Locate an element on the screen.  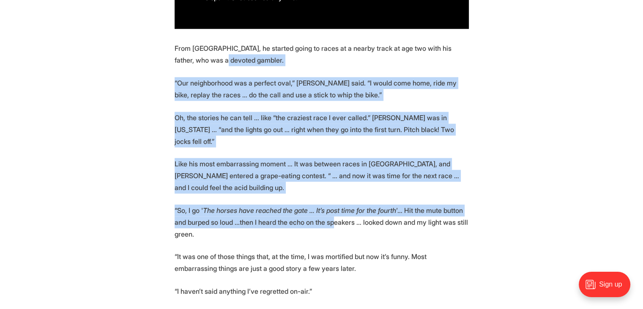
p: “I haven’t said anything I’ve regretted on-air.” is located at coordinates (322, 291).